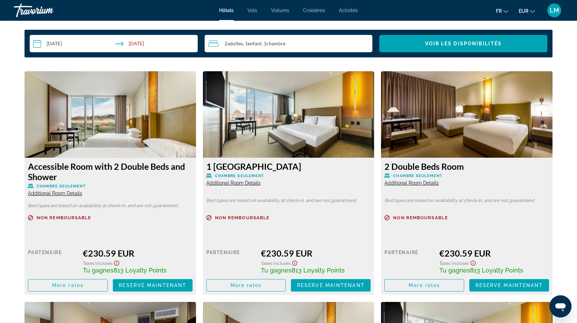 The width and height of the screenshot is (577, 323). I want to click on span: Voir les disponibilités, so click(464, 44).